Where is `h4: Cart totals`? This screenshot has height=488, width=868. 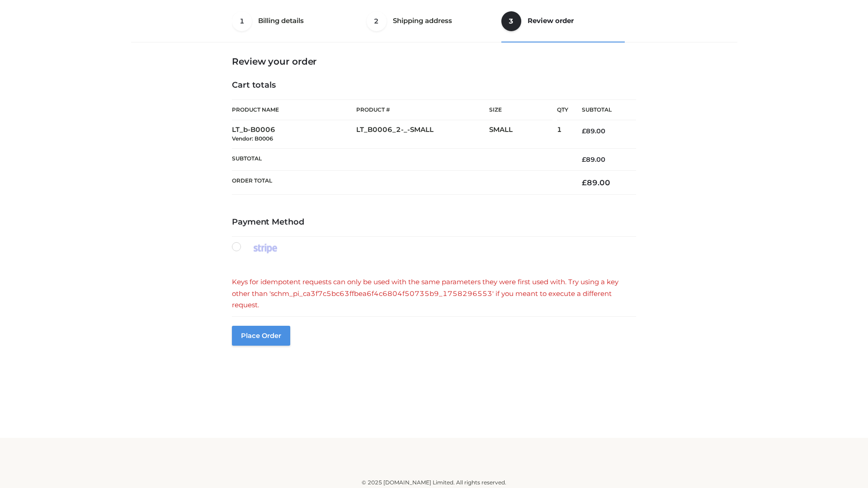 h4: Cart totals is located at coordinates (434, 85).